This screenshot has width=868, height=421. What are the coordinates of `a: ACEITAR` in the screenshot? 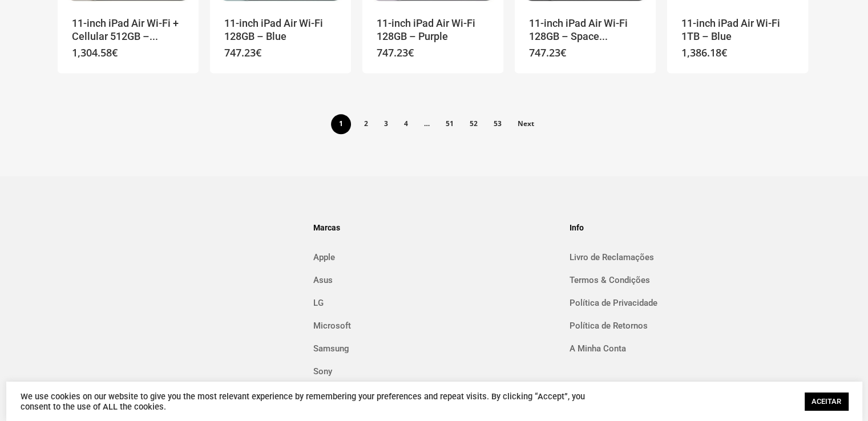 It's located at (827, 402).